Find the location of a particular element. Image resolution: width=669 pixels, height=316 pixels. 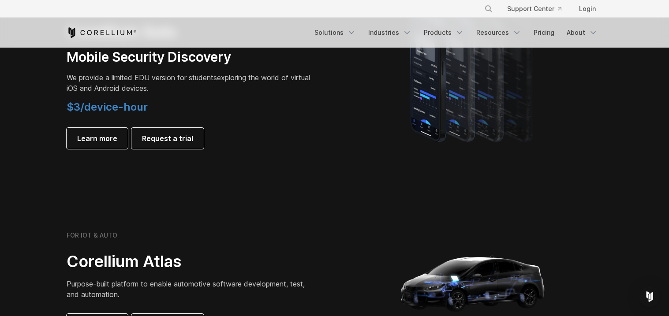

span: Request a trial is located at coordinates (168, 138).